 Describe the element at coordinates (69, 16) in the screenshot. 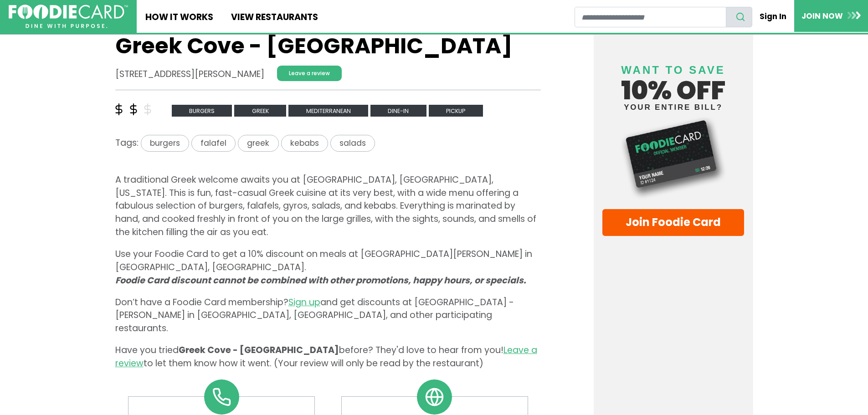

I see `img: FoodieCard; Eat, Drink, Save, Donate` at that location.